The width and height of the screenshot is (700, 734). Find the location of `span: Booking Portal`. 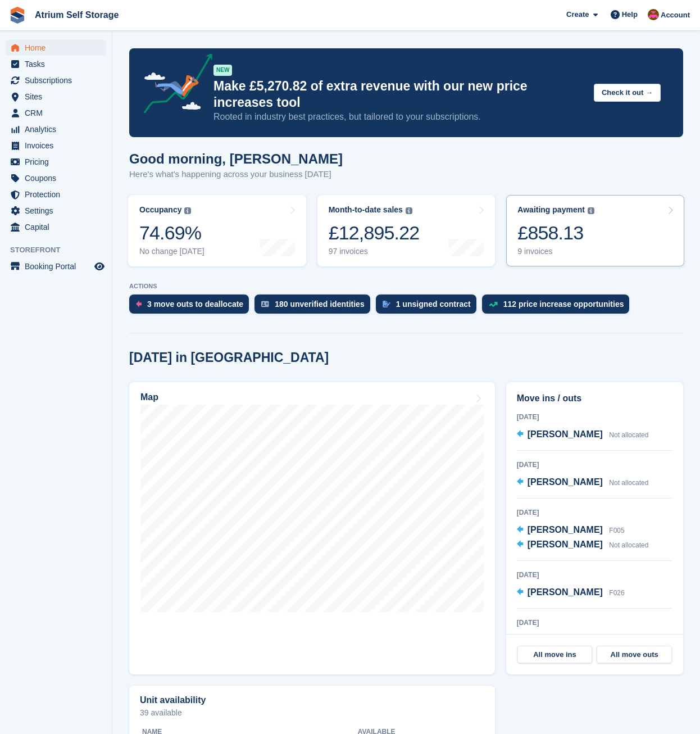

span: Booking Portal is located at coordinates (58, 267).